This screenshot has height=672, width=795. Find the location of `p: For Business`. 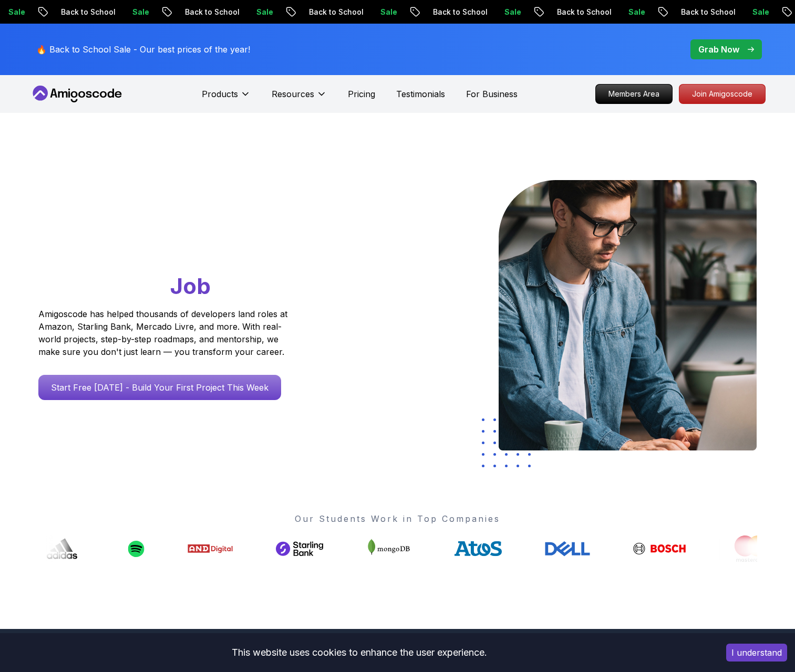

p: For Business is located at coordinates (492, 94).